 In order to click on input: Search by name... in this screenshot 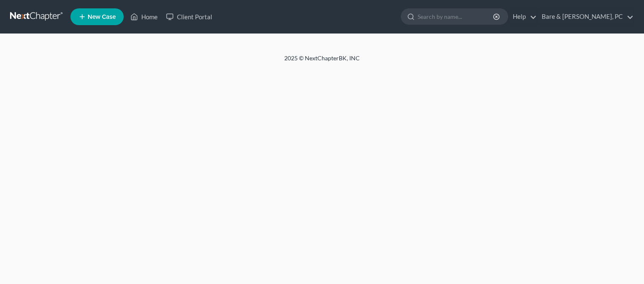, I will do `click(456, 16)`.